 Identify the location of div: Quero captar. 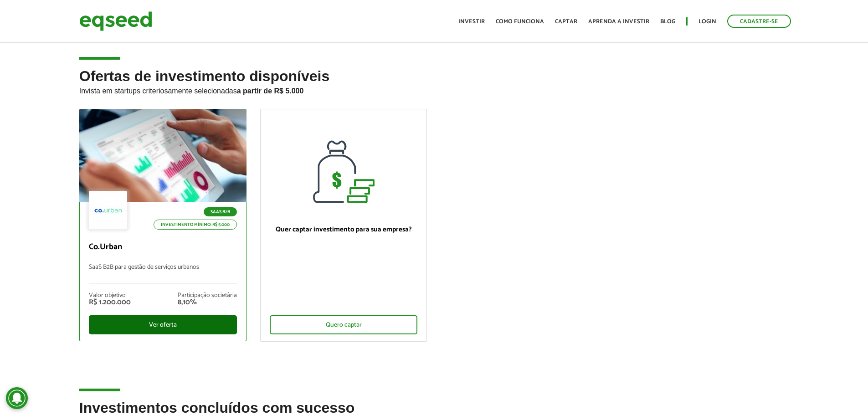
(344, 325).